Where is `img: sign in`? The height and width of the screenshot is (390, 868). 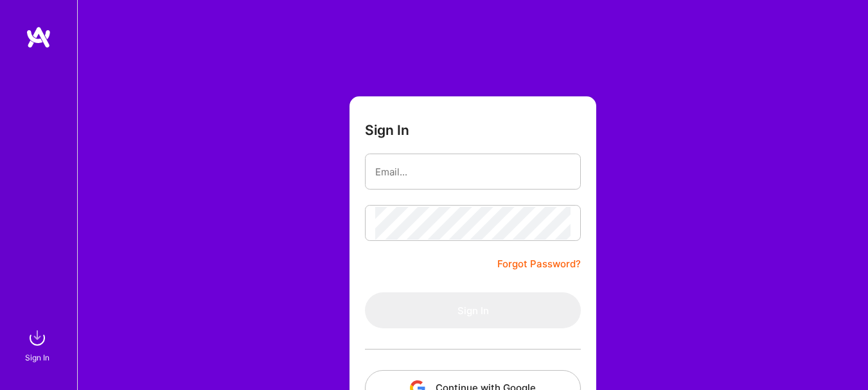 img: sign in is located at coordinates (37, 338).